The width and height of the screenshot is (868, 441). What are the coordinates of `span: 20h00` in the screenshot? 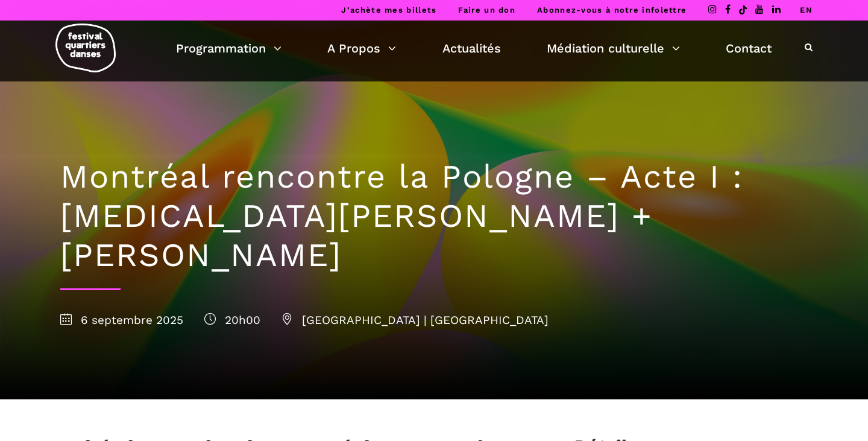 It's located at (232, 320).